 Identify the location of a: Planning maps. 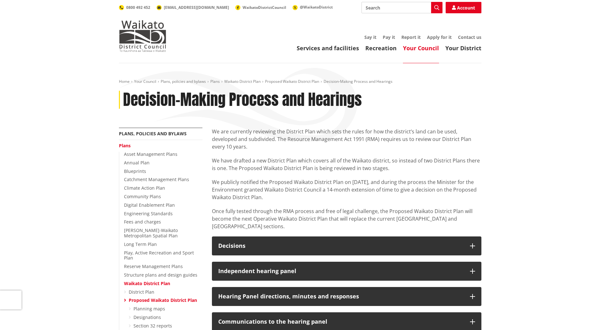
(149, 309).